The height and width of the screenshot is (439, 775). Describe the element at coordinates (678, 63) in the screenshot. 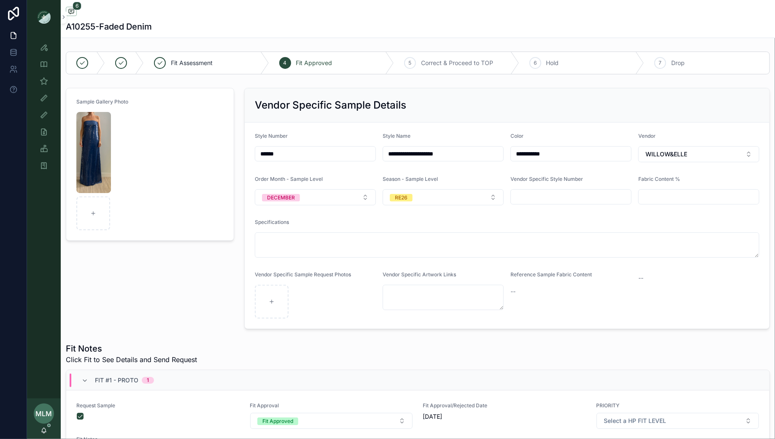

I see `span: Drop` at that location.